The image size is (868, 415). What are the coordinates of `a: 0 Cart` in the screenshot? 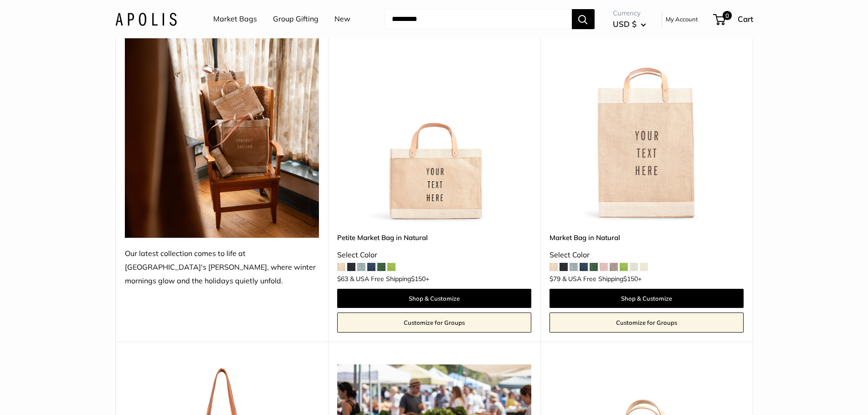 It's located at (734, 19).